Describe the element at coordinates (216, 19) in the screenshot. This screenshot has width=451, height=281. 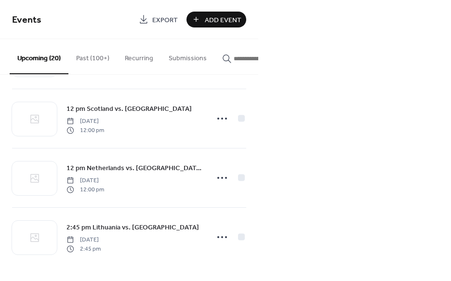
I see `button: Add Event` at that location.